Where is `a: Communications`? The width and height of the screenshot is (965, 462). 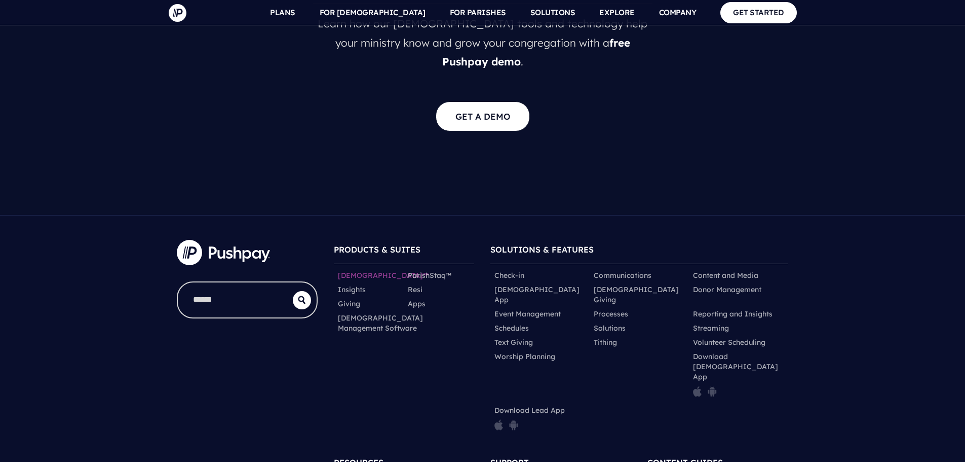
a: Communications is located at coordinates (623, 275).